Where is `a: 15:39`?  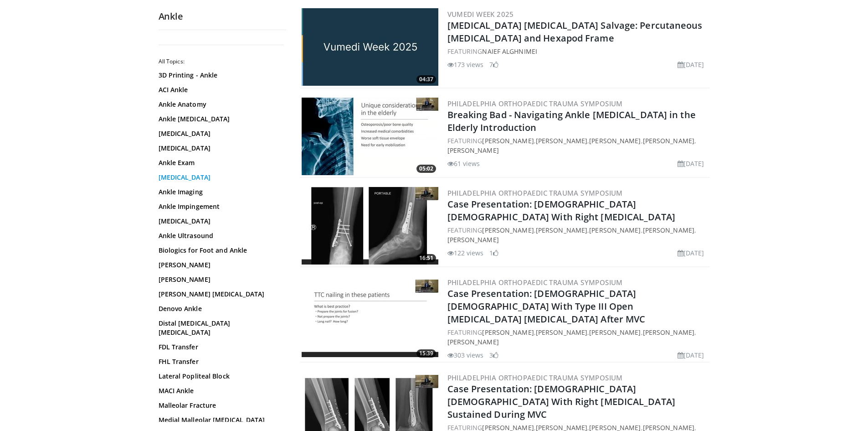 a: 15:39 is located at coordinates (370, 318).